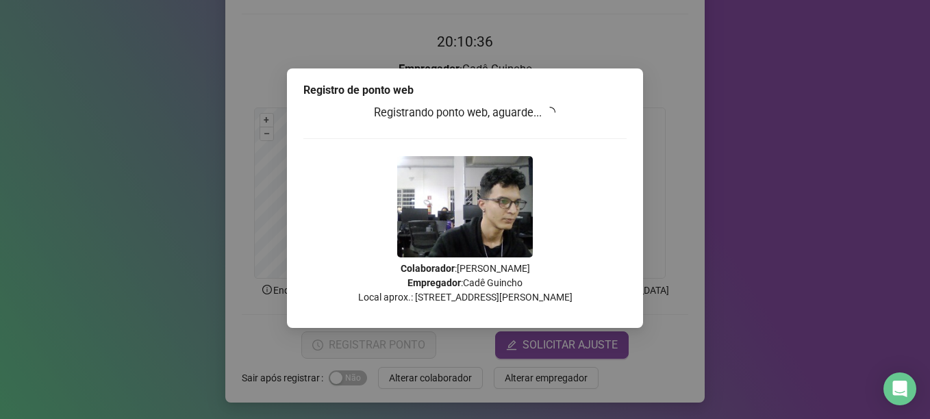 Image resolution: width=930 pixels, height=419 pixels. Describe the element at coordinates (427, 268) in the screenshot. I see `strong: Colaborador` at that location.